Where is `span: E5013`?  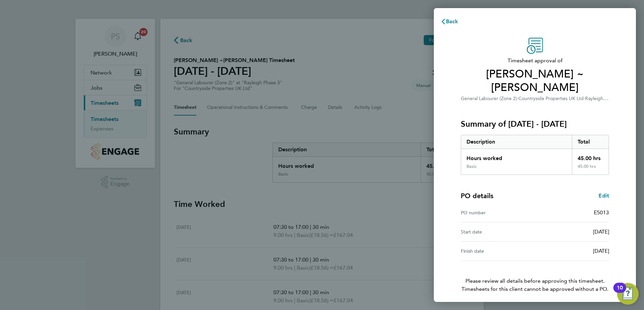
span: E5013 is located at coordinates (601, 212).